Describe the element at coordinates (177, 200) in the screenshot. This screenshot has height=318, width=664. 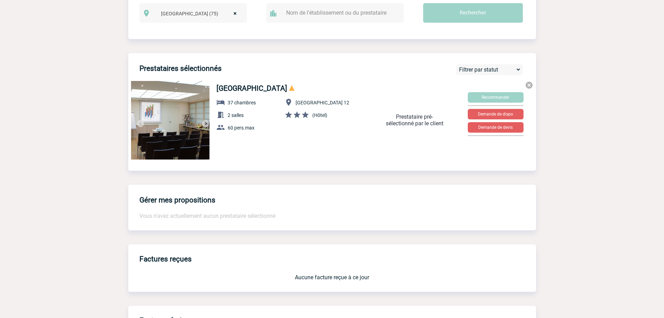
I see `h4: Gérer mes propositions` at that location.